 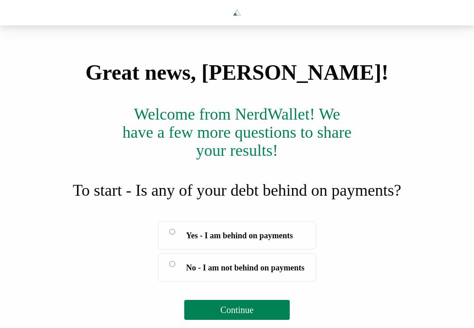 What do you see at coordinates (237, 310) in the screenshot?
I see `span: Continue` at bounding box center [237, 310].